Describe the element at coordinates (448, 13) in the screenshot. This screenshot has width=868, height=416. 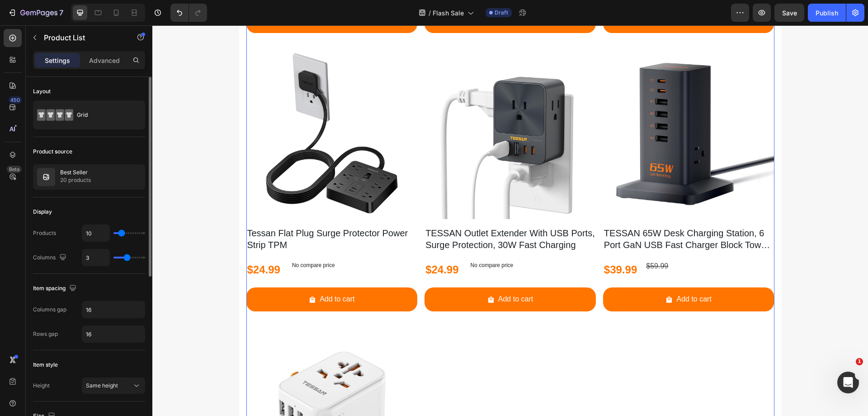
I see `span: Flash Sale` at that location.